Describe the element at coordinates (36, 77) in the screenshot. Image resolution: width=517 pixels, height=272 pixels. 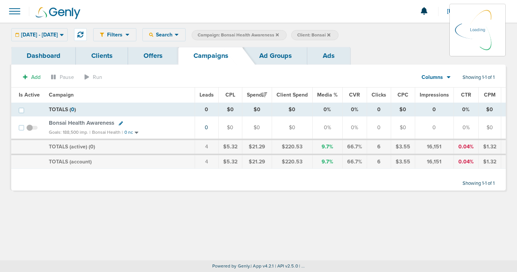
I see `span: Add` at that location.